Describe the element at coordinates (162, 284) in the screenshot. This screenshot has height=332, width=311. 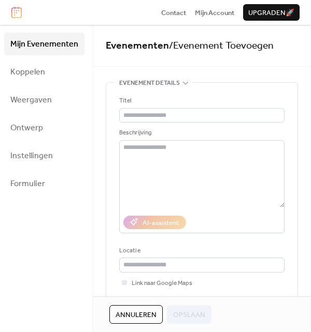
I see `span: Link naar Google Maps` at that location.